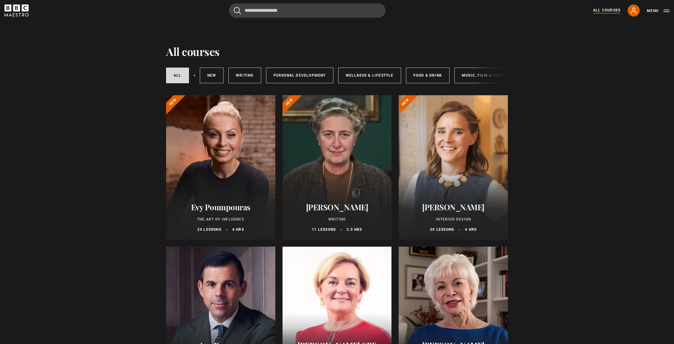 Image resolution: width=674 pixels, height=344 pixels. Describe the element at coordinates (607, 11) in the screenshot. I see `a: All Courses` at that location.